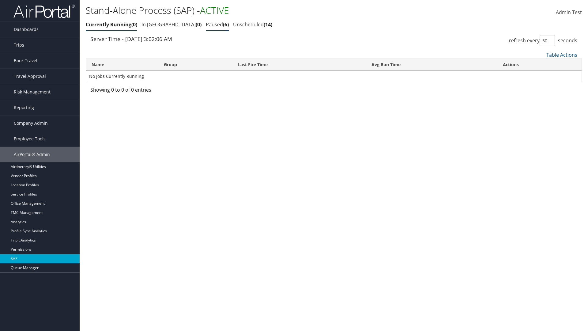 The image size is (588, 331). What do you see at coordinates (568, 40) in the screenshot?
I see `span: seconds` at bounding box center [568, 40].